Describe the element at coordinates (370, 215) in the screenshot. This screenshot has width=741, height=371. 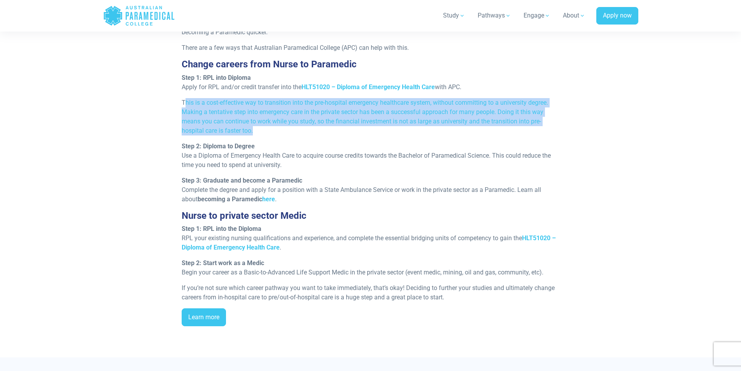
I see `h3: Nurse to private sector Medic` at that location.